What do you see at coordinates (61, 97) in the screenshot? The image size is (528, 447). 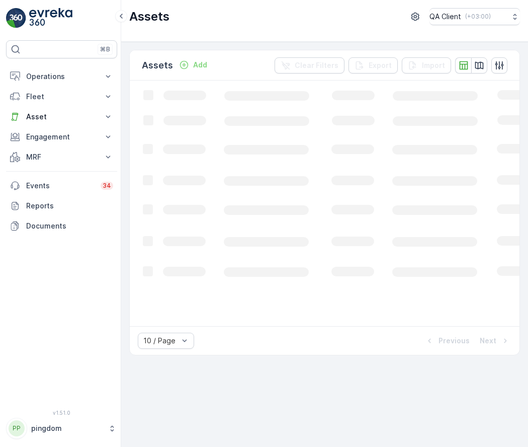 I see `p: Fleet` at bounding box center [61, 97].